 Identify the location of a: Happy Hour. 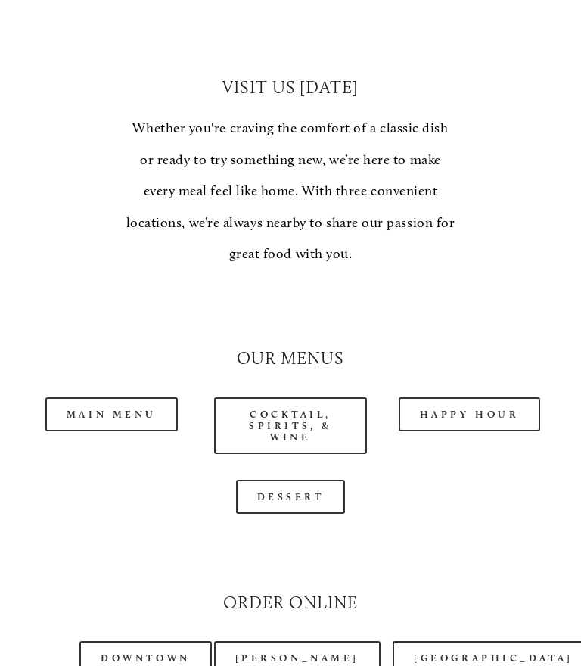
(470, 414).